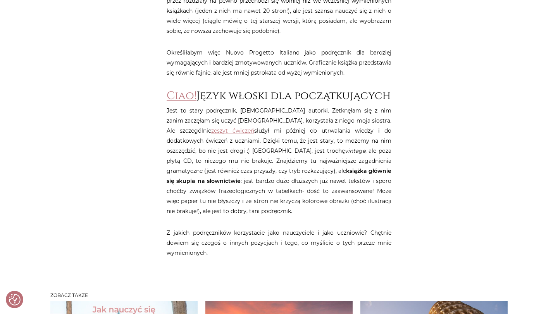 This screenshot has height=314, width=558. What do you see at coordinates (279, 96) in the screenshot?
I see `h2: Język włoski dla początkujących` at bounding box center [279, 96].